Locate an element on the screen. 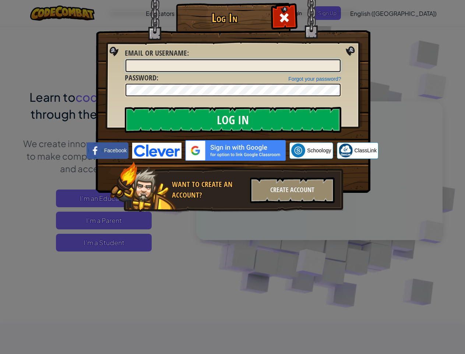  img: clever-logo-blue.png is located at coordinates (157, 150).